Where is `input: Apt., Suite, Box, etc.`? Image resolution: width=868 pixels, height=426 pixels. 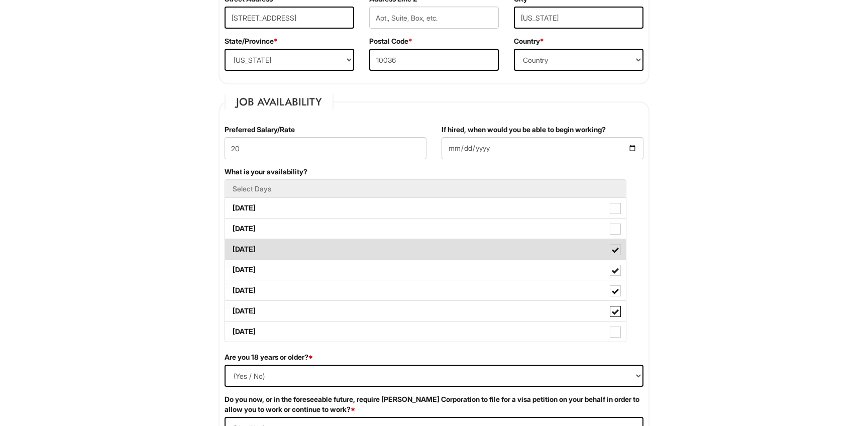
input: Apt., Suite, Box, etc. is located at coordinates (434, 18).